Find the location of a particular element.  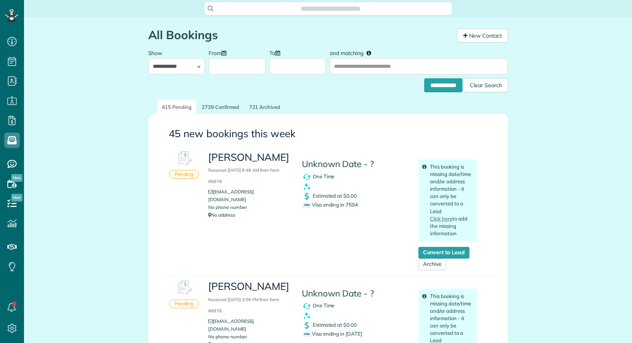

a: Click here is located at coordinates (442, 218).